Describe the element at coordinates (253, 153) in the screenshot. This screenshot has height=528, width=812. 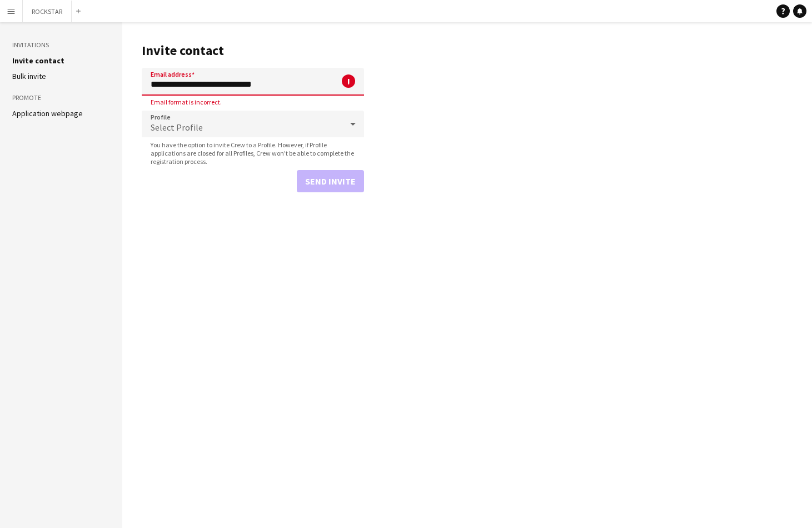
I see `span: You have the option to invite Crew to a Profile. However, if Profile applications are closed for ...` at that location.